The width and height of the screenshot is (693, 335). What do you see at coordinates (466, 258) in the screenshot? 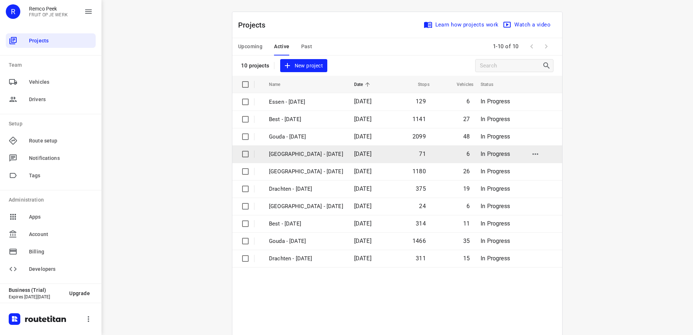
I see `span: 15` at bounding box center [466, 258].